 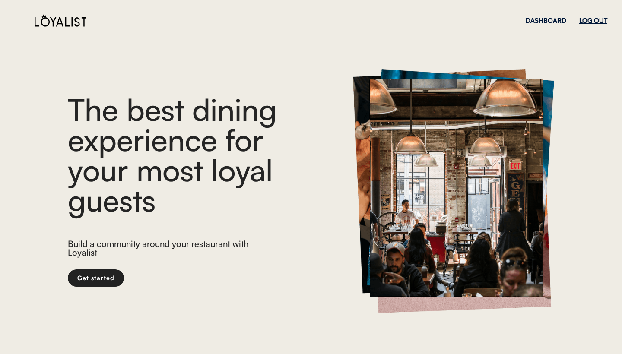 I want to click on div: LOG OUT, so click(x=593, y=20).